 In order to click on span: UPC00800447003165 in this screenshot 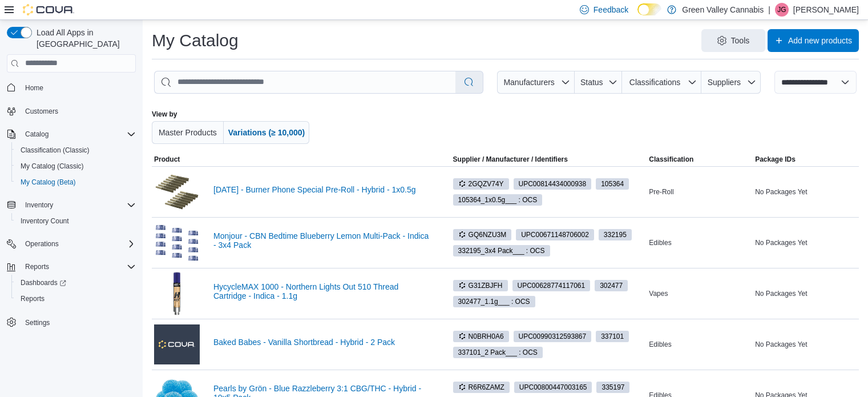, I will do `click(553, 387)`.